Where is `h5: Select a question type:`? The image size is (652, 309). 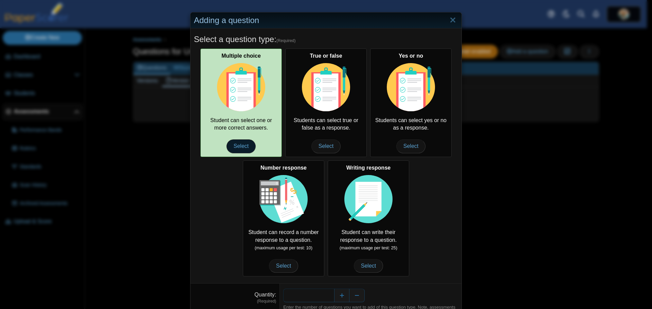
h5: Select a question type: is located at coordinates (326, 39).